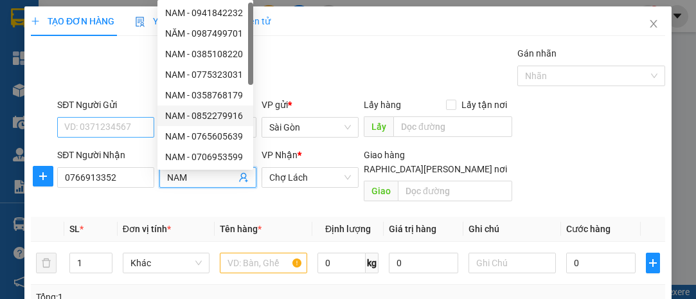  Describe the element at coordinates (413, 229) in the screenshot. I see `span: Giá trị hàng` at that location.